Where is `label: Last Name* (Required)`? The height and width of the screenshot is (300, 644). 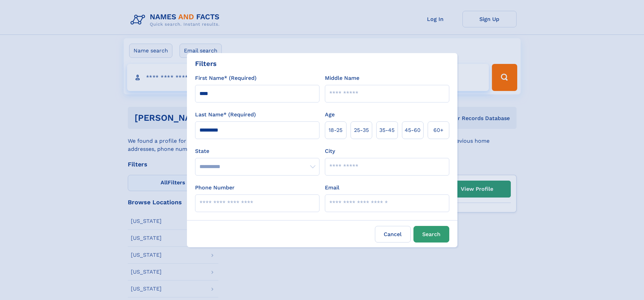
label: Last Name* (Required) is located at coordinates (225, 115).